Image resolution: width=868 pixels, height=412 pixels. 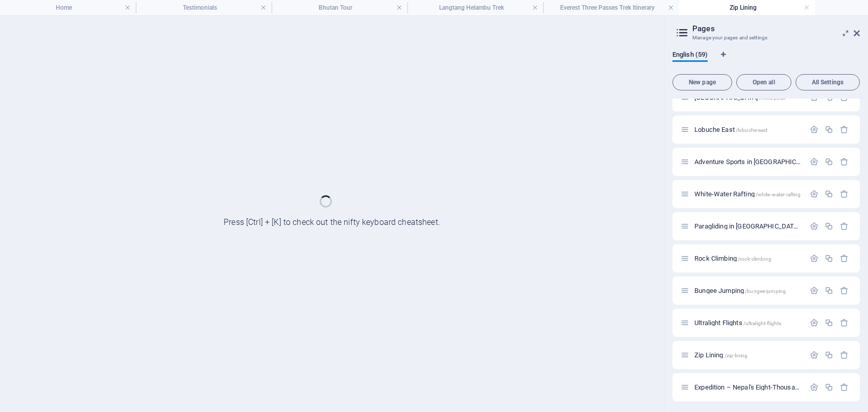 I want to click on div: Language Tabs, so click(x=766, y=60).